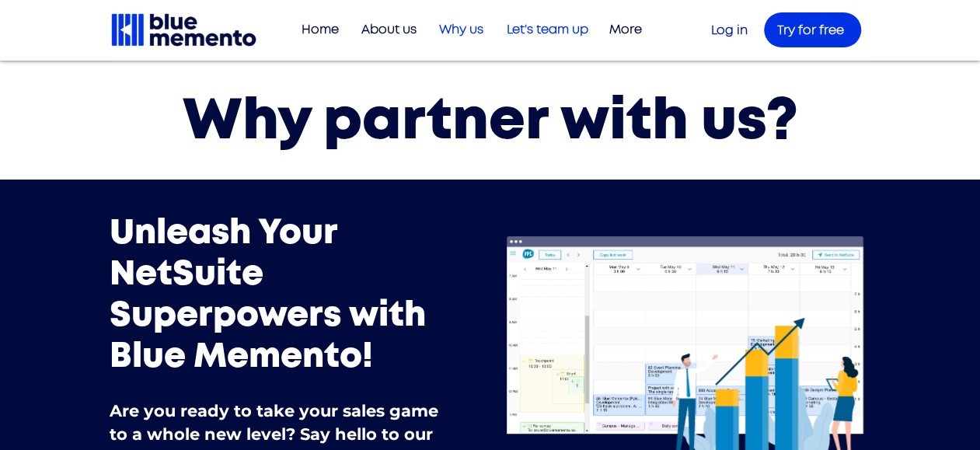 The width and height of the screenshot is (980, 450). Describe the element at coordinates (729, 30) in the screenshot. I see `a: Log in` at that location.